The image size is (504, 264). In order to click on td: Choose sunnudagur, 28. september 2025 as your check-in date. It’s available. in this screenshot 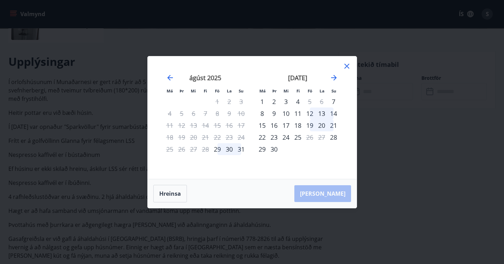, I will do `click(333, 137)`.